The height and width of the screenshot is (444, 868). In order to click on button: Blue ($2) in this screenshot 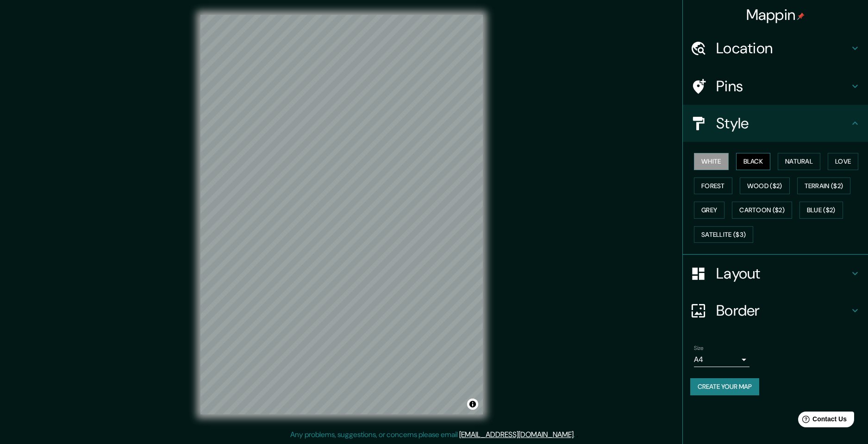, I will do `click(822, 210)`.